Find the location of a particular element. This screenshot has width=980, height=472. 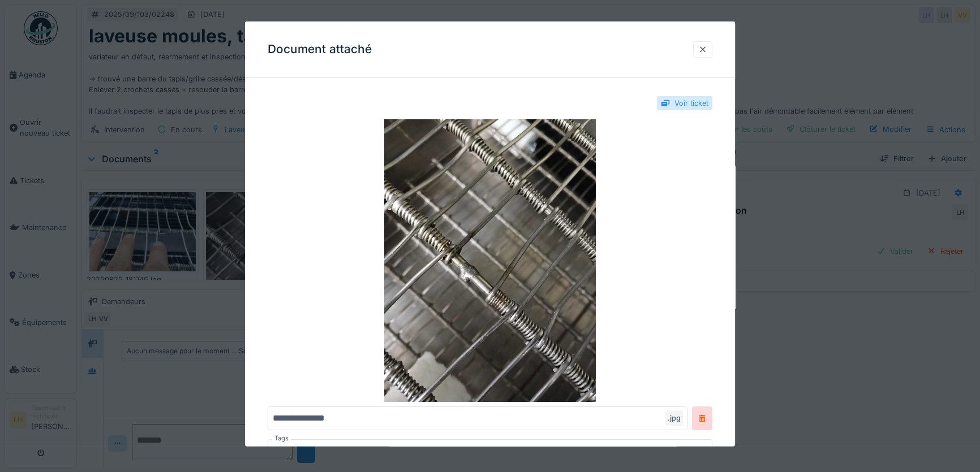

h3: Document attaché is located at coordinates (320, 49).